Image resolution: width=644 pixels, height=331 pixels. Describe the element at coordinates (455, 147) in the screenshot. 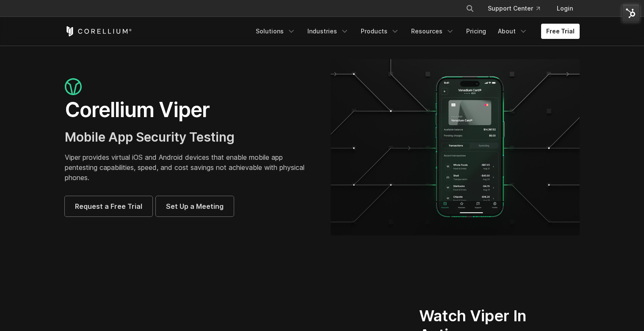

I see `img: viper_hero` at that location.